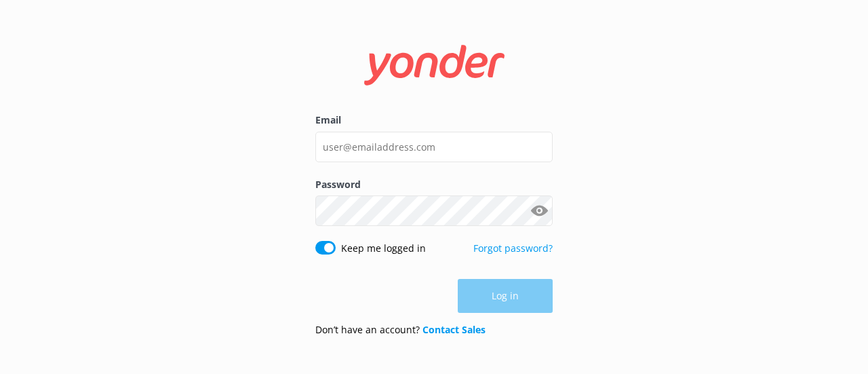  What do you see at coordinates (539, 211) in the screenshot?
I see `button: Show password` at bounding box center [539, 211].